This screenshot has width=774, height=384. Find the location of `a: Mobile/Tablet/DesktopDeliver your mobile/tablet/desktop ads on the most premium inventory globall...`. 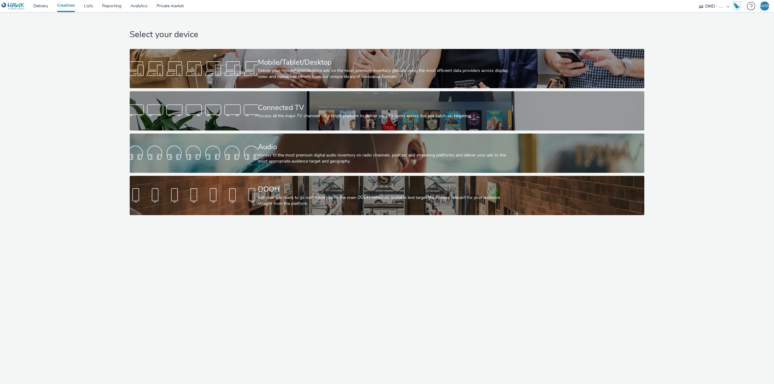

a: Mobile/Tablet/DesktopDeliver your mobile/tablet/desktop ads on the most premium inventory globall... is located at coordinates (387, 69).